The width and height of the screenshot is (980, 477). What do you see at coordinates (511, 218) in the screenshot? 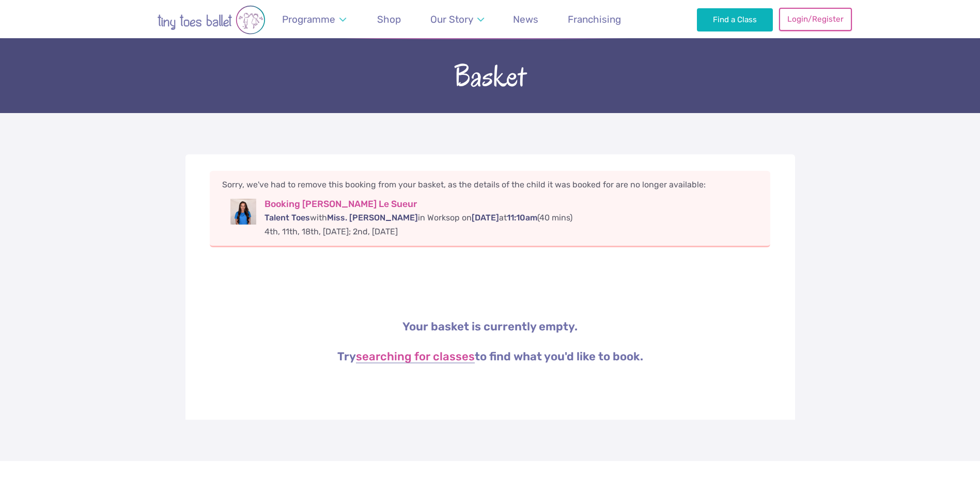
I see `p: with in Worksop on at (40 mins)` at bounding box center [511, 218].